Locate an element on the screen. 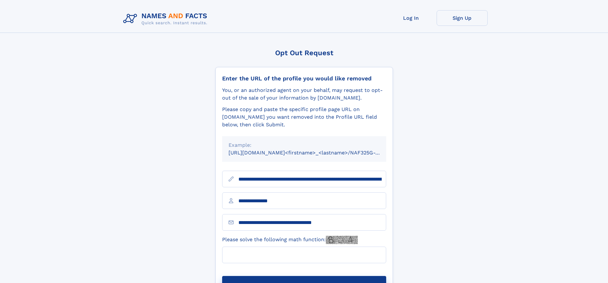 Image resolution: width=608 pixels, height=283 pixels. div: Example: is located at coordinates (304, 145).